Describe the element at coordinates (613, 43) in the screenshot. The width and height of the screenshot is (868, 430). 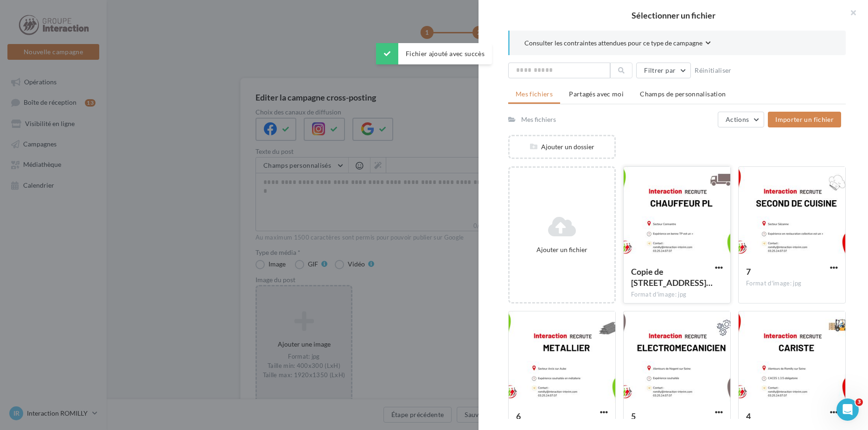
I see `span: Consulter les contraintes attendues pour ce type de campagne` at that location.